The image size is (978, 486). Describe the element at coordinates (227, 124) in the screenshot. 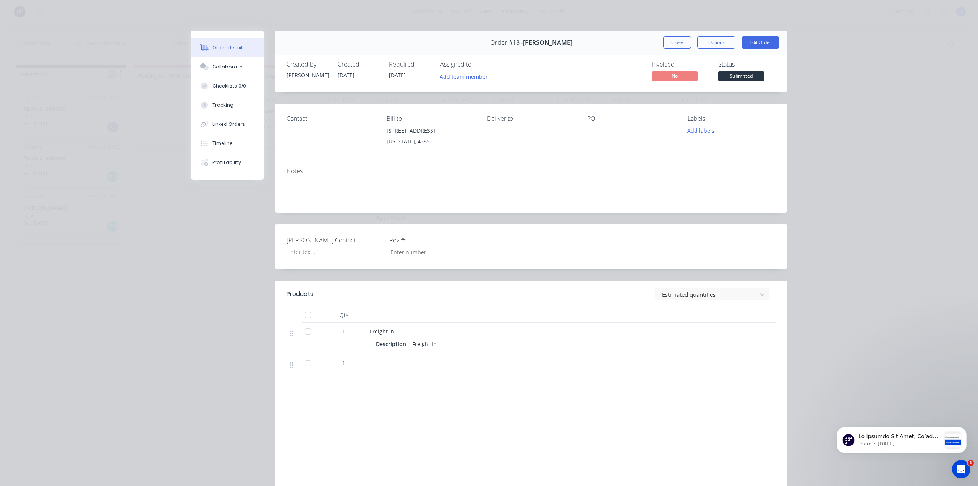

I see `button: Linked Orders` at that location.